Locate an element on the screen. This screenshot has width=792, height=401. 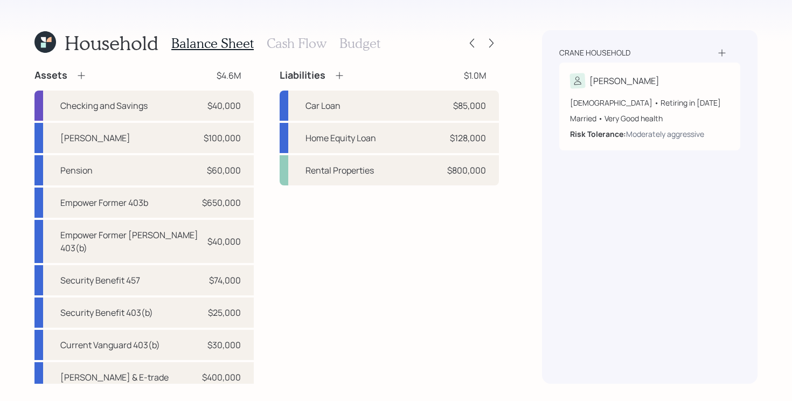
div: $74,000 is located at coordinates (225, 280).